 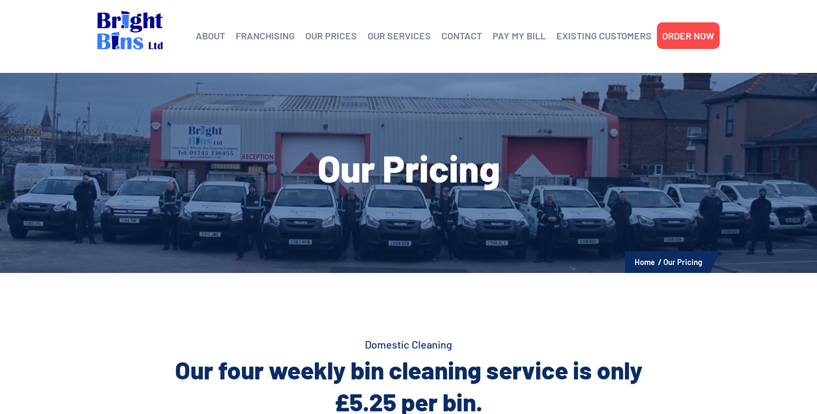 What do you see at coordinates (604, 36) in the screenshot?
I see `a: EXISTING CUSTOMERS` at bounding box center [604, 36].